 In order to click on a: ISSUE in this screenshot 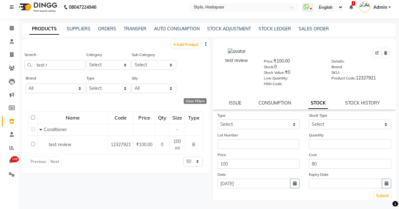, I will do `click(235, 103)`.